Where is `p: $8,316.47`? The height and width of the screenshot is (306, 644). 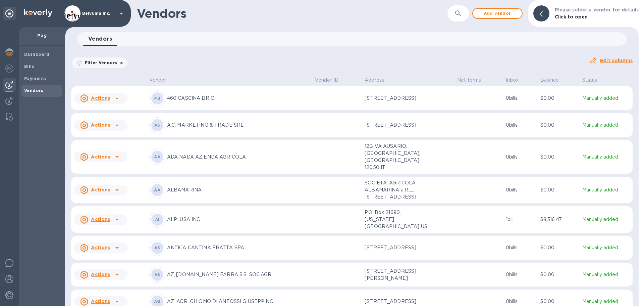 p: $8,316.47 is located at coordinates (559, 219).